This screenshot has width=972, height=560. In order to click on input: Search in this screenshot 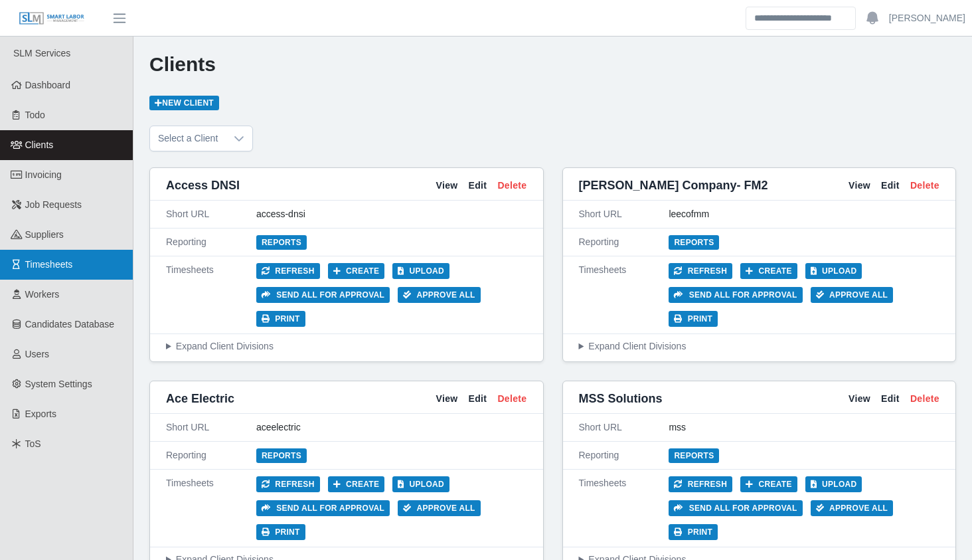, I will do `click(801, 18)`.